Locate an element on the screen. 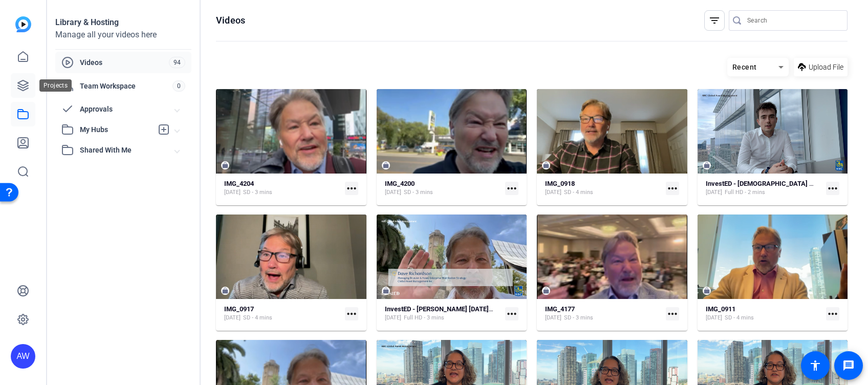  mat-expansion-panel-header: My Hubs is located at coordinates (123, 129).